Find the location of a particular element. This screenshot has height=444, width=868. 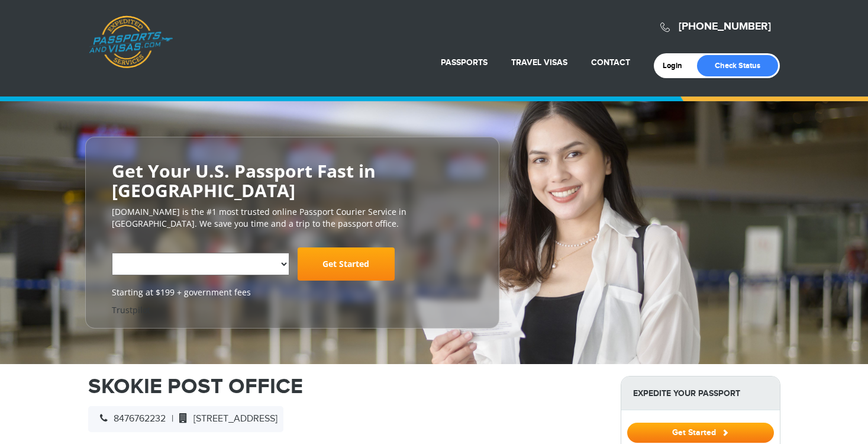

a: Trustpilot is located at coordinates (131, 310).